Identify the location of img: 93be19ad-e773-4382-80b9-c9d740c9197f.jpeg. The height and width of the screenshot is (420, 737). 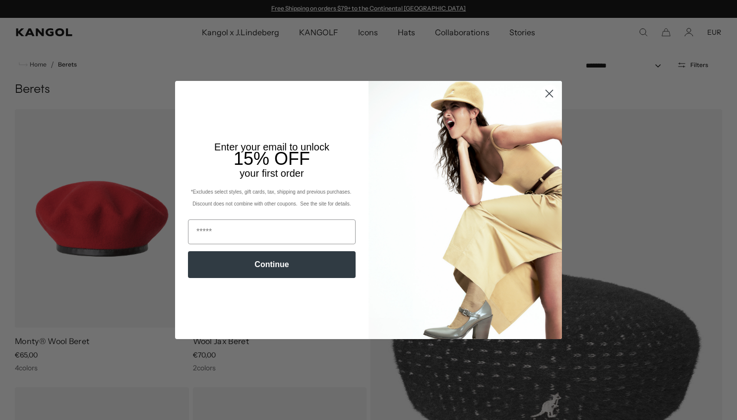
(465, 210).